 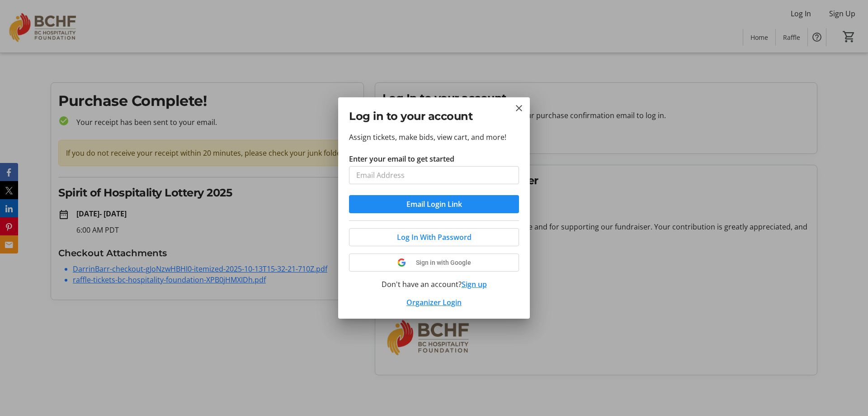 What do you see at coordinates (434, 204) in the screenshot?
I see `button: Email Login Link` at bounding box center [434, 204].